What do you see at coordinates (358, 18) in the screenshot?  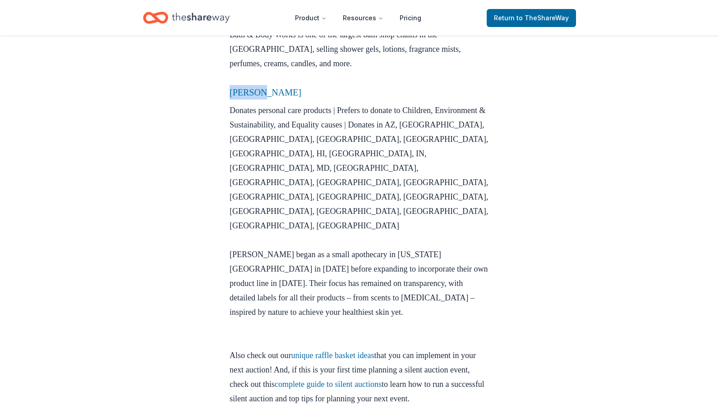 I see `nav: Main` at bounding box center [358, 18].